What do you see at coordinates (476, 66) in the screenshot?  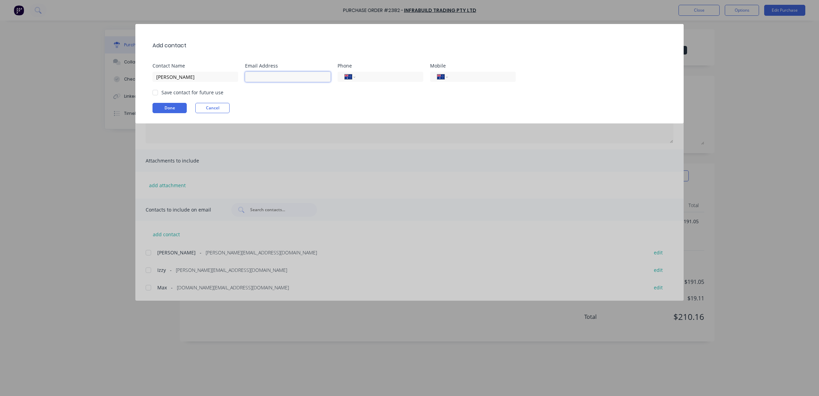 I see `div: Mobile` at bounding box center [476, 66].